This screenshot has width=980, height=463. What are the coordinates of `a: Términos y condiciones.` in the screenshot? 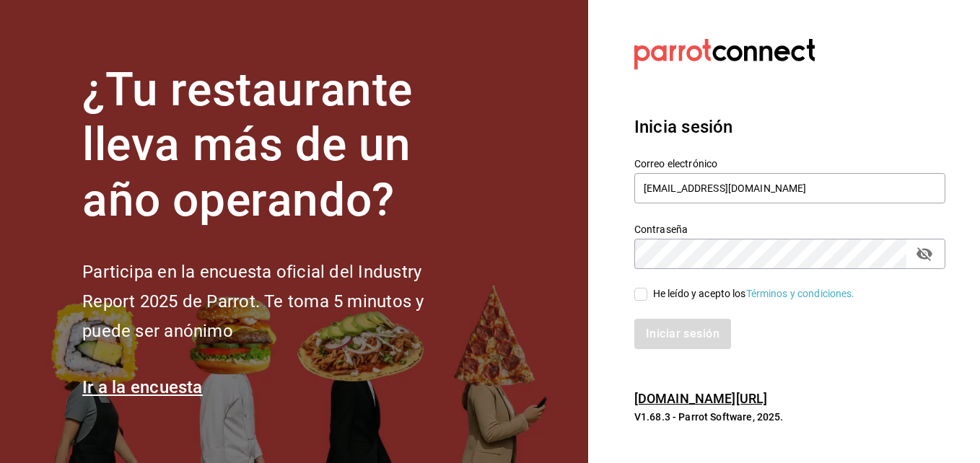 It's located at (800, 293).